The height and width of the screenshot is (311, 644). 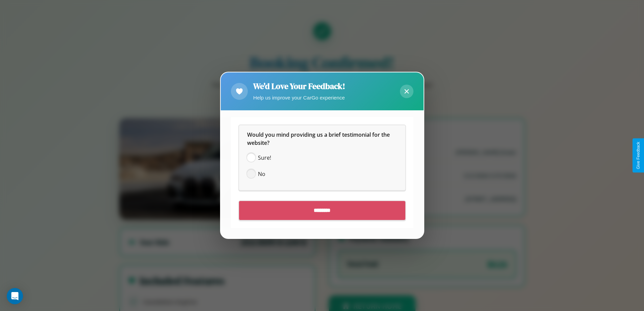 What do you see at coordinates (319, 139) in the screenshot?
I see `span: Would you mind providing us a brief testimonial for the website?` at bounding box center [319, 139].